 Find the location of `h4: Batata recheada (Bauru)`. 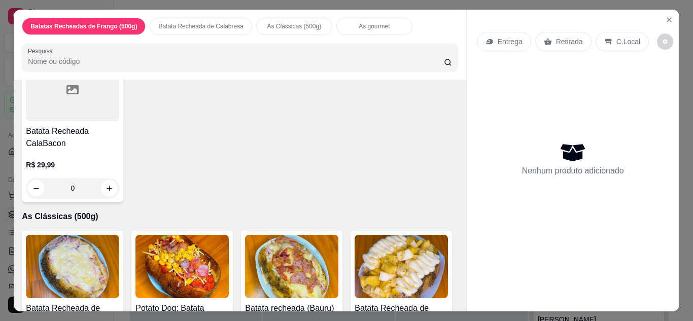

h4: Batata recheada (Bauru) is located at coordinates (292, 308).